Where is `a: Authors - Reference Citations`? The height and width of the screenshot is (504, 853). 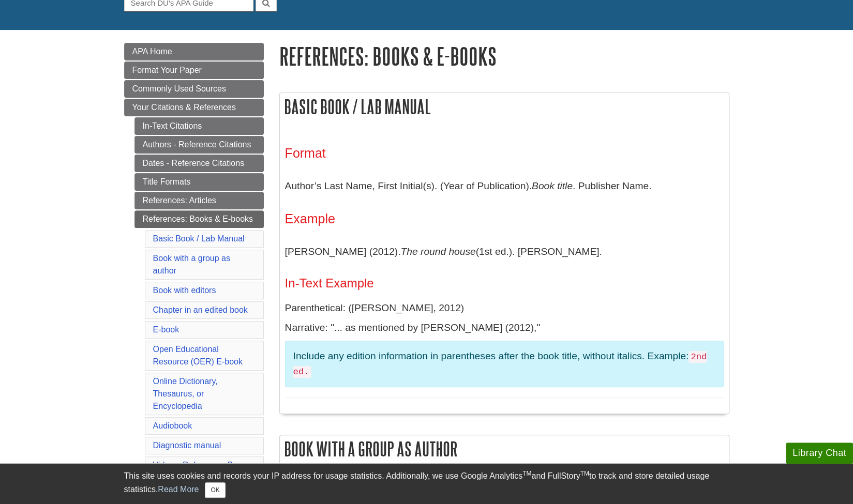 a: Authors - Reference Citations is located at coordinates (199, 145).